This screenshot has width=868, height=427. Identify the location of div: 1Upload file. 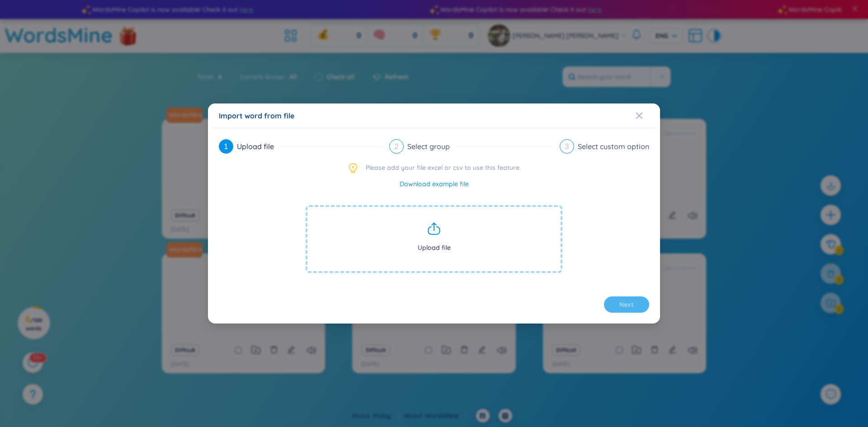
(300, 147).